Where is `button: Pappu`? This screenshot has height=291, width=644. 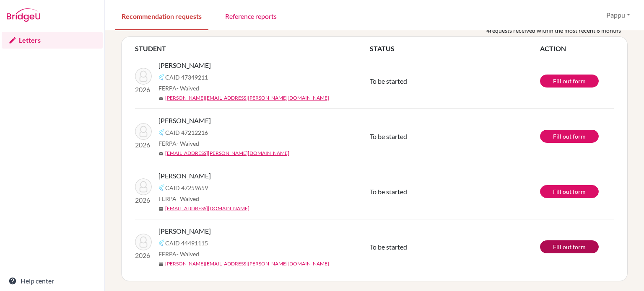 button: Pappu is located at coordinates (618, 15).